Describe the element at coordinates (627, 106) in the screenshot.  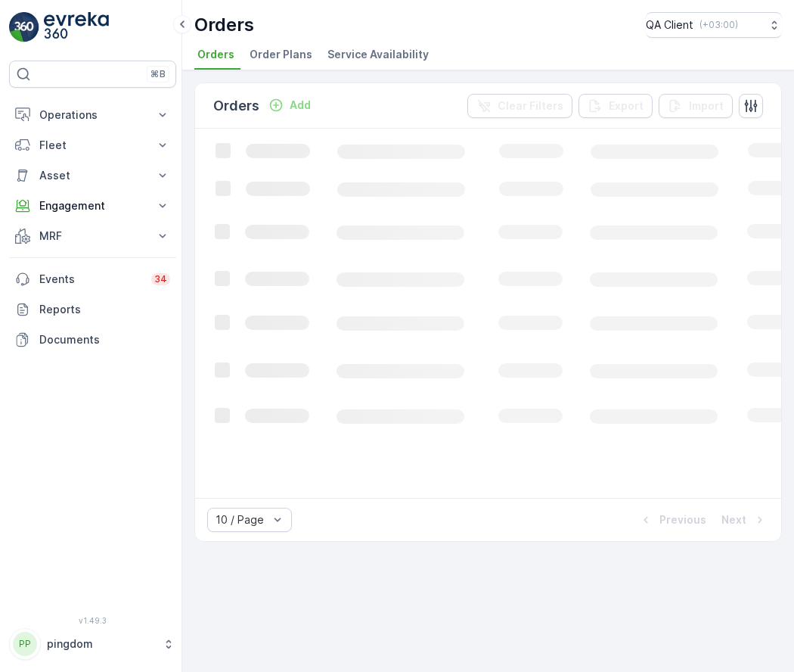
I see `p: Export` at that location.